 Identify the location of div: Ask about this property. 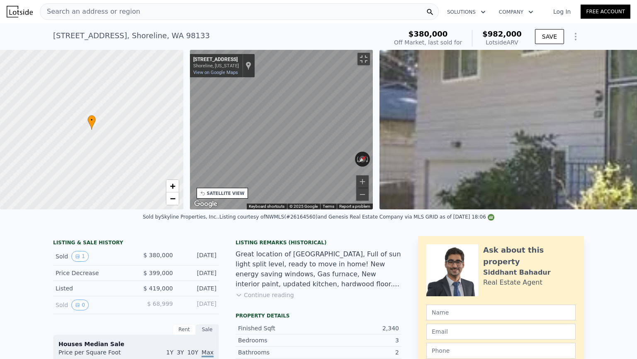
(530, 256).